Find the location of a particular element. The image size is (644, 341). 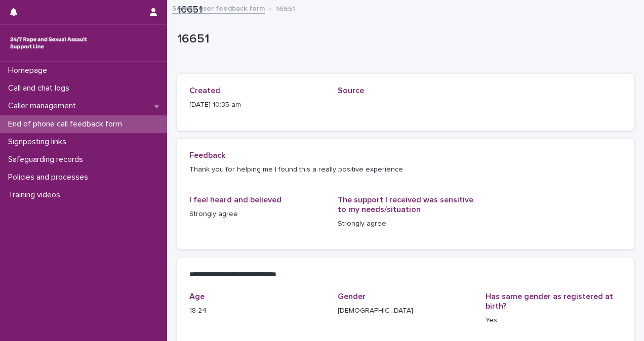

p: Safeguarding records is located at coordinates (48, 159).